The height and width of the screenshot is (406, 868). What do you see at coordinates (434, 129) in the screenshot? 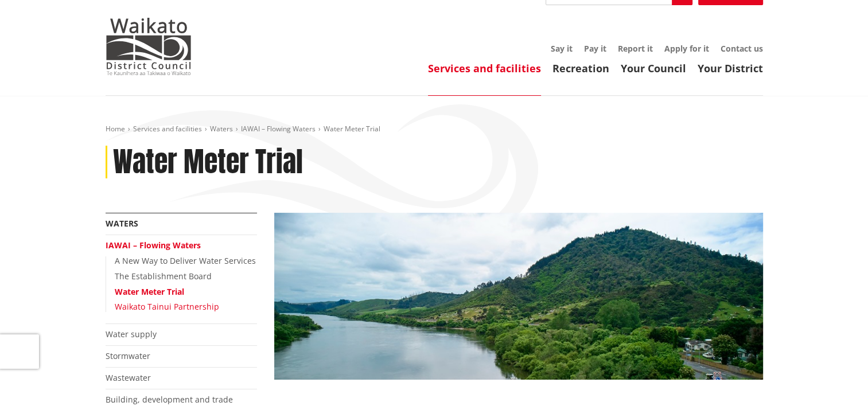
I see `nav: breadcrumb` at bounding box center [434, 129].